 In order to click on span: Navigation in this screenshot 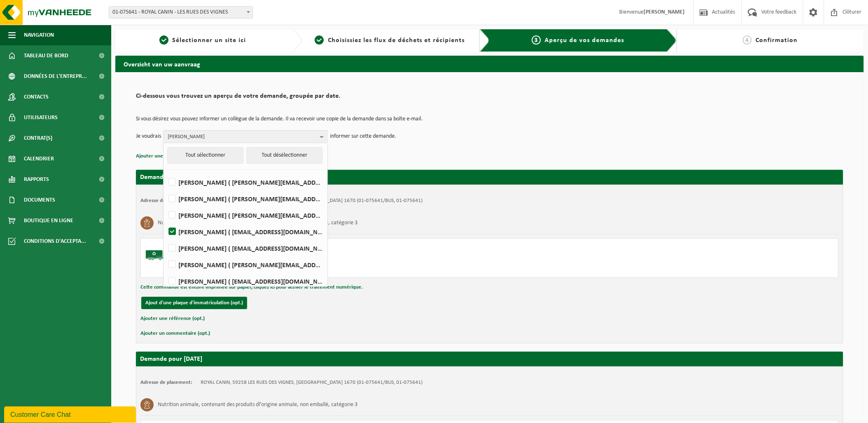, I will do `click(39, 35)`.